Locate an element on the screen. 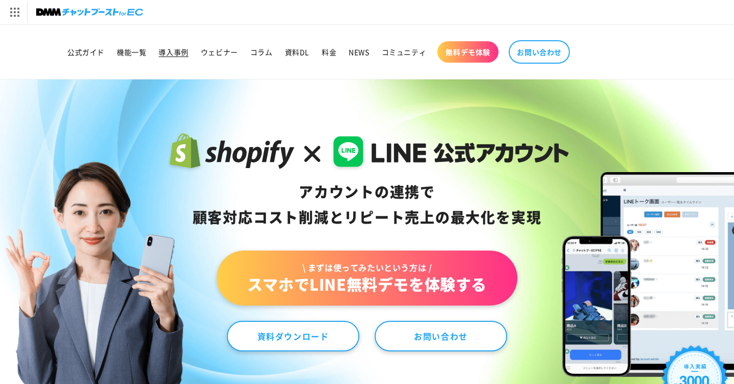 The height and width of the screenshot is (384, 734). a: 資料ダウンロード is located at coordinates (293, 336).